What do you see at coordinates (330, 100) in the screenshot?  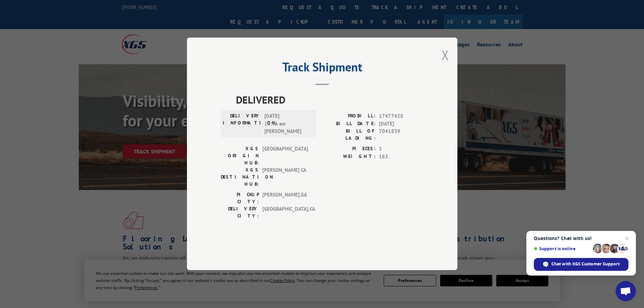 I see `span: DELIVERED` at bounding box center [330, 100].